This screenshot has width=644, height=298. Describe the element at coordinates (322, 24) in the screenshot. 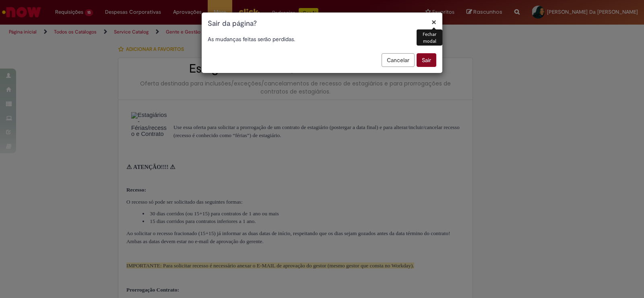

I see `h1: Sair da página?` at that location.